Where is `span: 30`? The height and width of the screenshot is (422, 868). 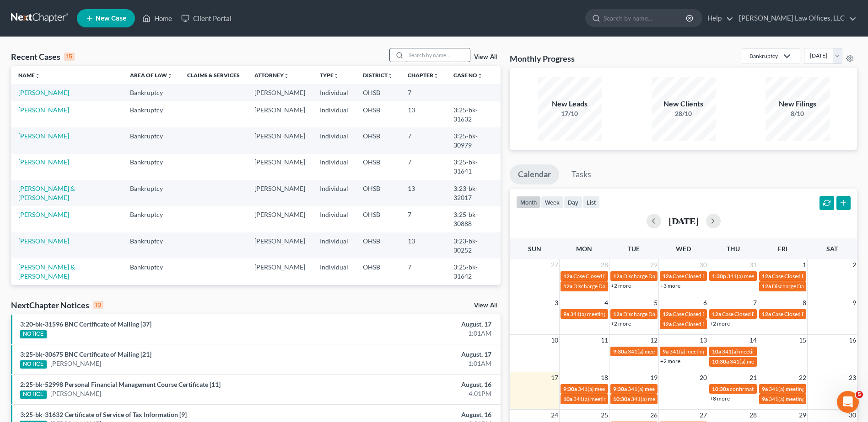 span: 30 is located at coordinates (703, 265).